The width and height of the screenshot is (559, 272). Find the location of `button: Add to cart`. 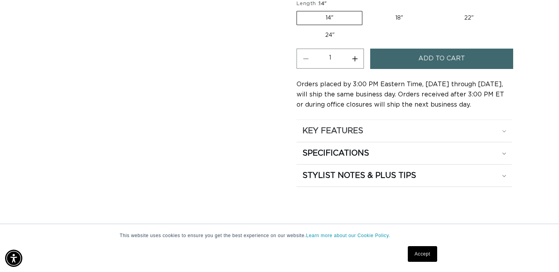

button: Add to cart is located at coordinates (441, 58).